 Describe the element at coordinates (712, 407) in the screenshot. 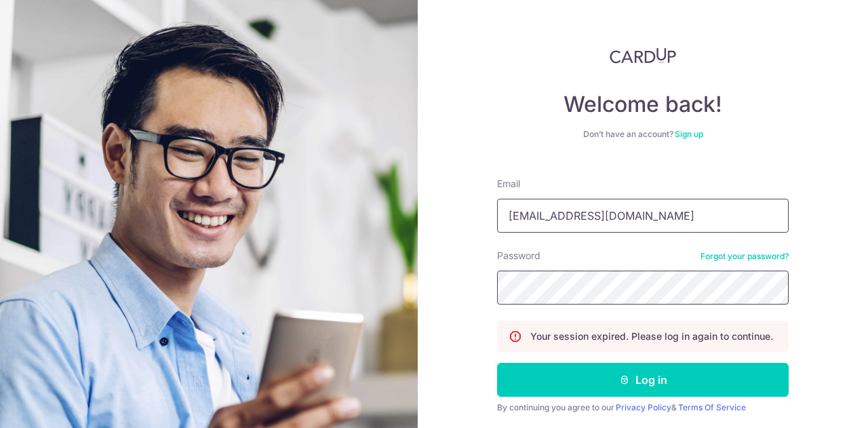

I see `a: Terms Of Service` at that location.